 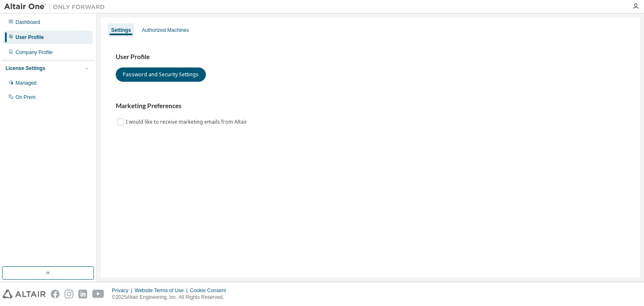 I want to click on img: facebook.svg, so click(x=55, y=294).